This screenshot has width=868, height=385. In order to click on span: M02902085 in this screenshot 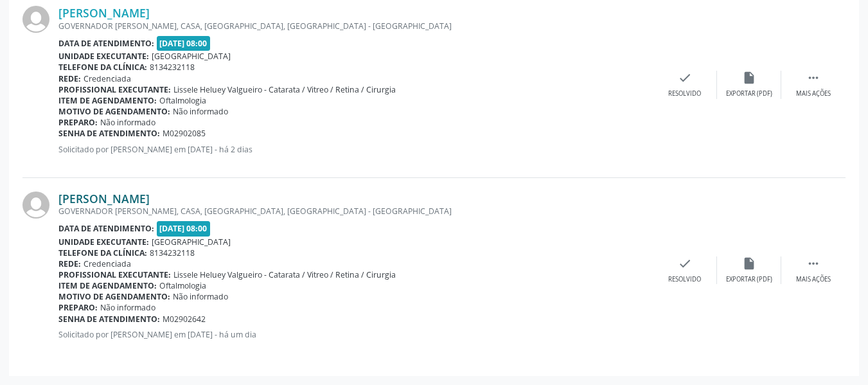, I will do `click(183, 133)`.